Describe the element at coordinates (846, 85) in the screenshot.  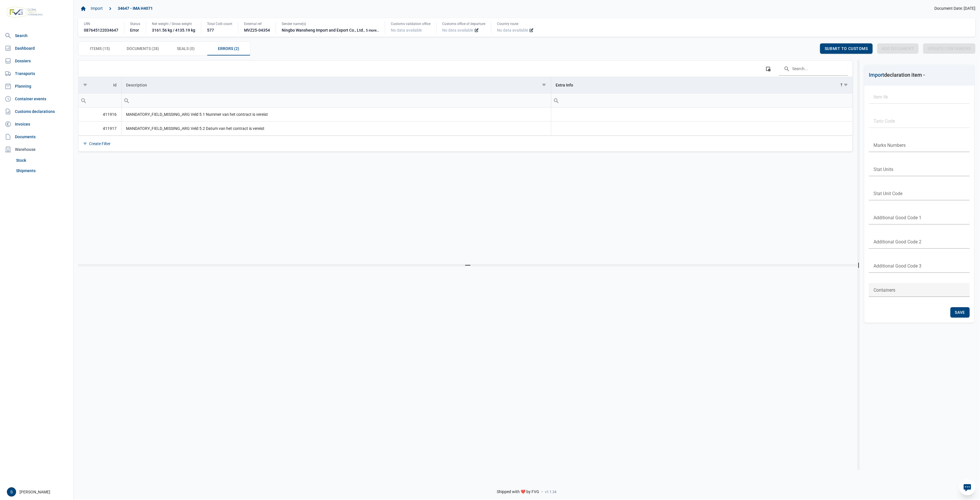
I see `span: Show filter options for column 'Extra Info'` at that location.